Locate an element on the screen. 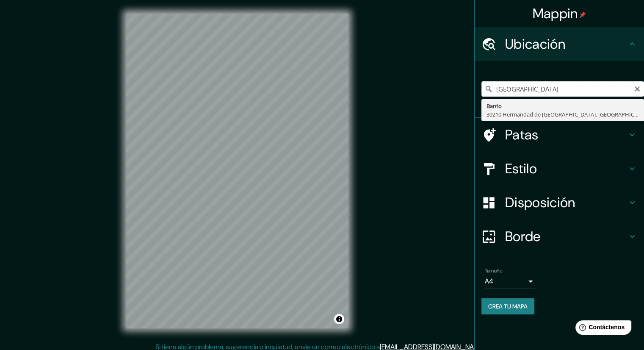  div: Ubicación is located at coordinates (560, 44).